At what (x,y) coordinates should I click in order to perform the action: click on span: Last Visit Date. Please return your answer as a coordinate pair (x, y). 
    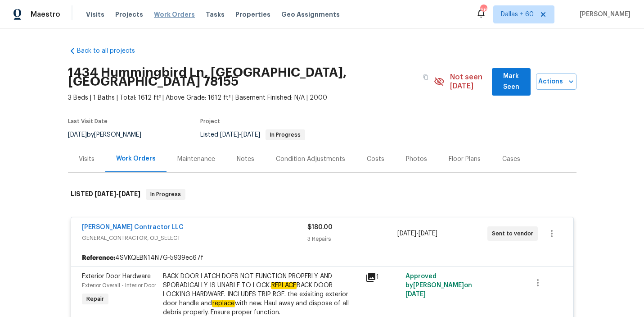
    Looking at the image, I should click on (88, 121).